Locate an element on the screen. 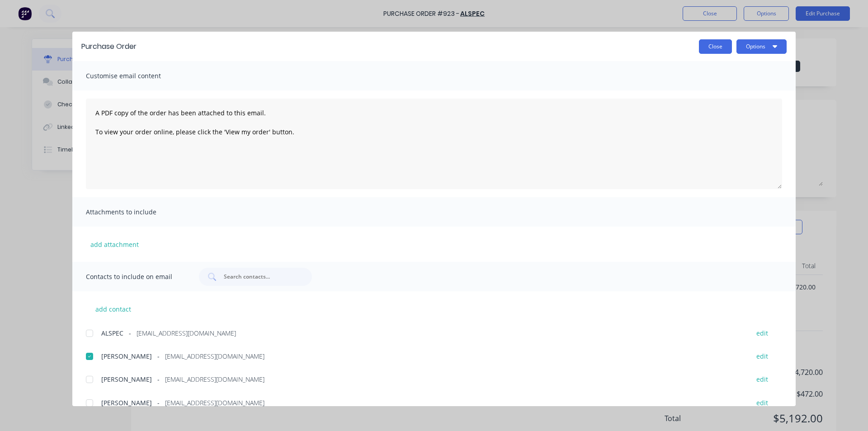 Image resolution: width=868 pixels, height=431 pixels. button: Close is located at coordinates (715, 47).